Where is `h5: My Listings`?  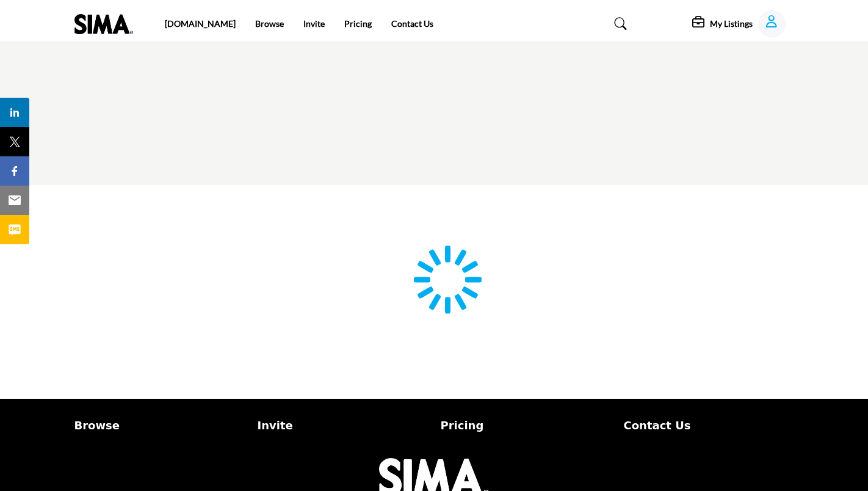 h5: My Listings is located at coordinates (732, 24).